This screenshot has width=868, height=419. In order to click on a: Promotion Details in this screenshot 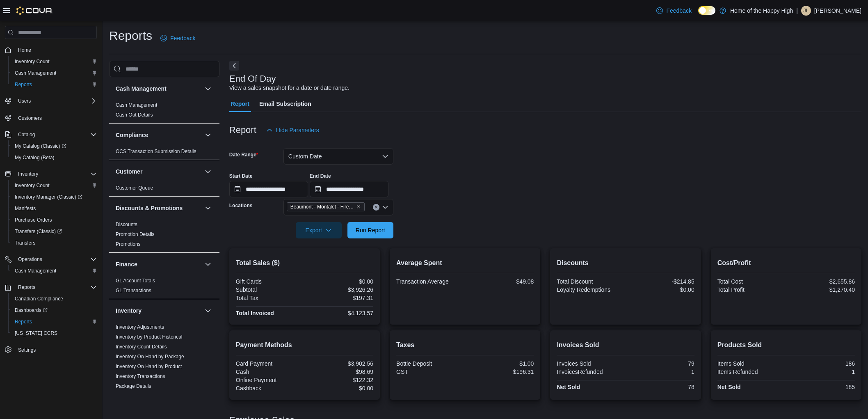, I will do `click(135, 234)`.